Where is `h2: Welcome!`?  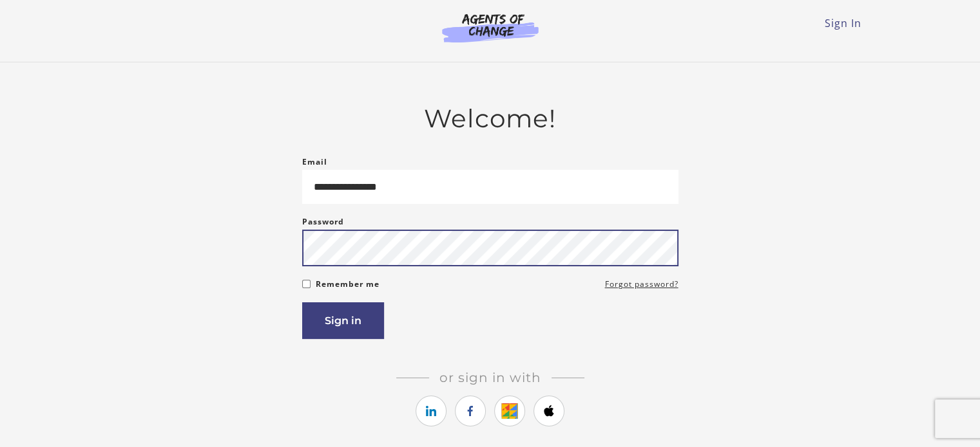 h2: Welcome! is located at coordinates (490, 119).